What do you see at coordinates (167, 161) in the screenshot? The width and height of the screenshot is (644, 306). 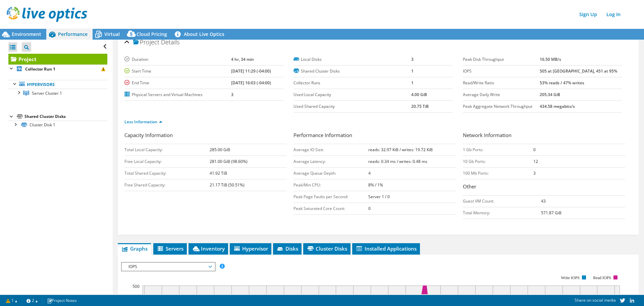 I see `td: Free Local Capacity:` at bounding box center [167, 161].